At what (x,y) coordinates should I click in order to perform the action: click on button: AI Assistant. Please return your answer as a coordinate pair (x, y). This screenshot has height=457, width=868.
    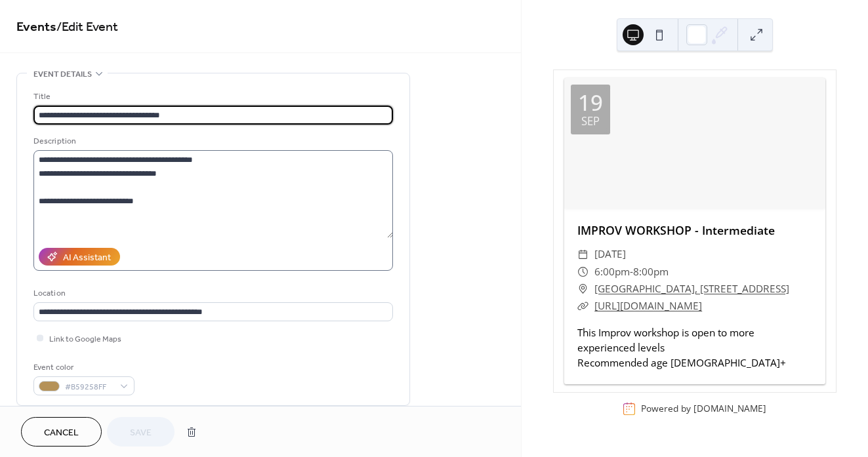
    Looking at the image, I should click on (79, 257).